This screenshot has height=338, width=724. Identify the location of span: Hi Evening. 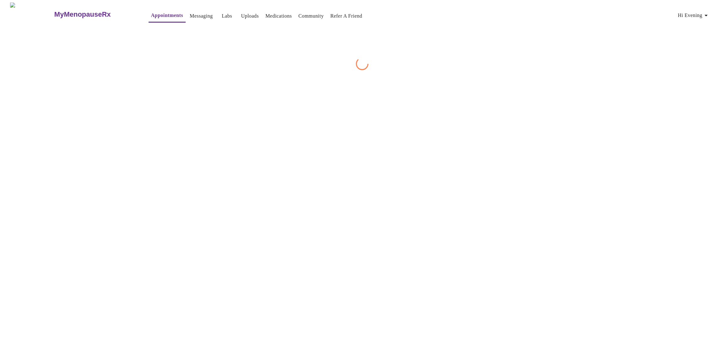
(694, 15).